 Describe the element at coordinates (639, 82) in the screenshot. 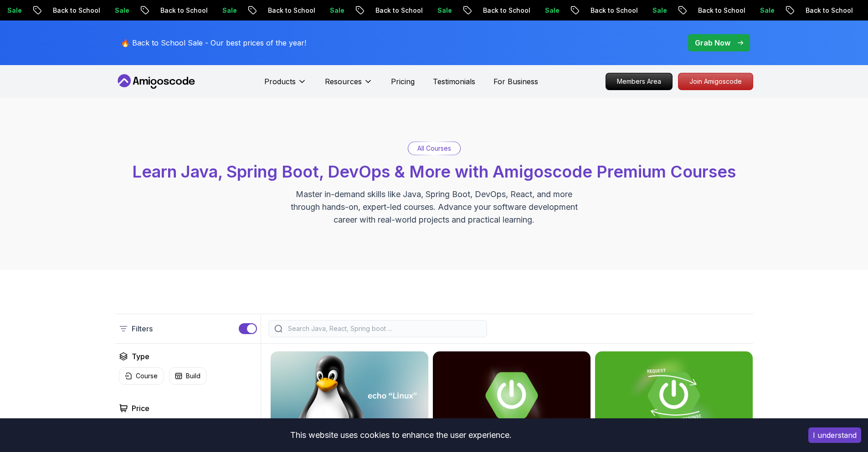

I see `a: Members Area` at that location.